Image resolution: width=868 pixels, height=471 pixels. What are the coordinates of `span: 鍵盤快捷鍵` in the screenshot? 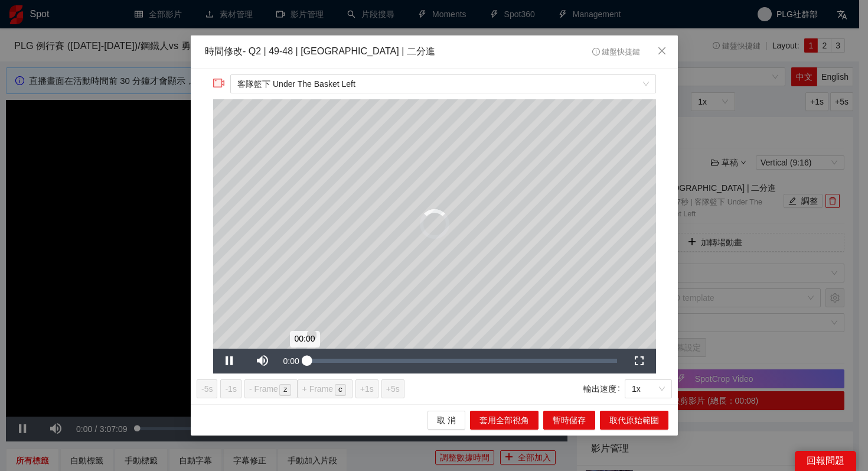 It's located at (615, 52).